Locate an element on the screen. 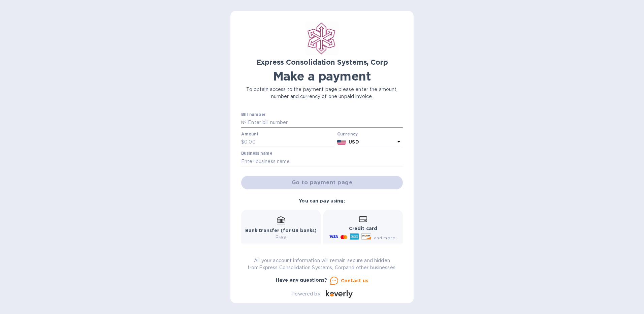 The image size is (644, 314). input: Enter bill number is located at coordinates (325, 122).